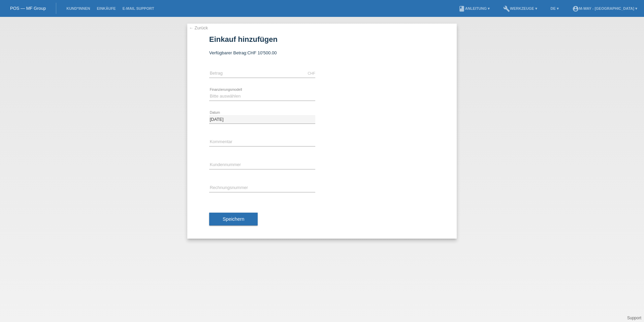  I want to click on i: account_circle, so click(576, 9).